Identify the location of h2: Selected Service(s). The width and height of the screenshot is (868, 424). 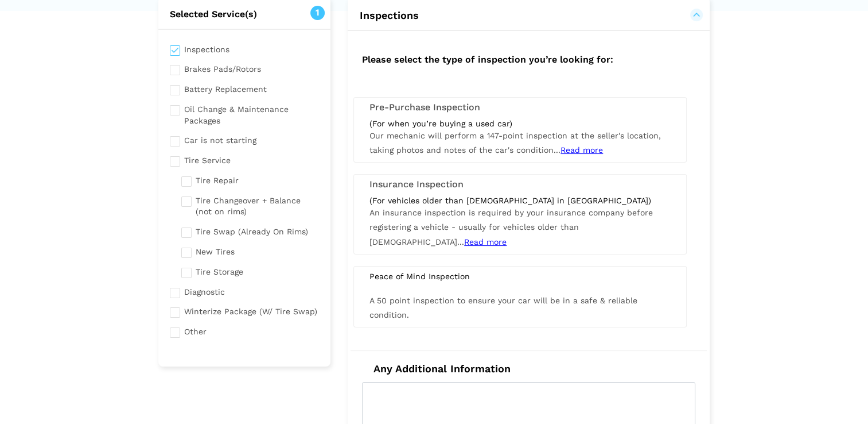
(245, 14).